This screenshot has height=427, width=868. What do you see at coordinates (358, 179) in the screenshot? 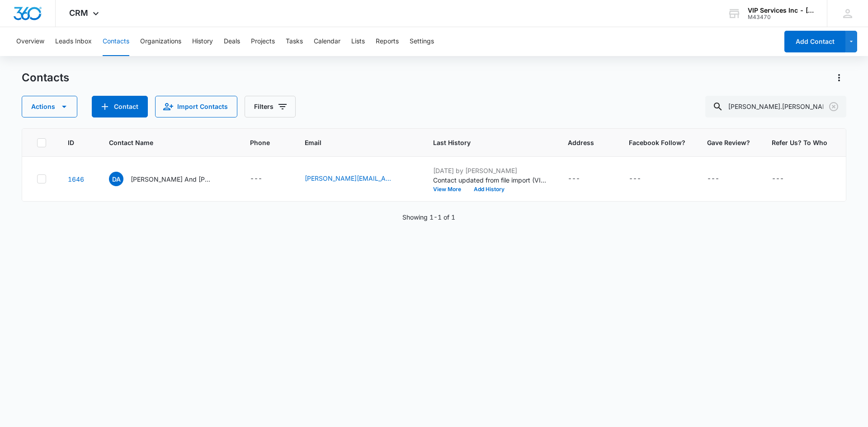
I see `div: Email - david.c.chau@gmail.com - Select to Edit Field` at bounding box center [358, 179].